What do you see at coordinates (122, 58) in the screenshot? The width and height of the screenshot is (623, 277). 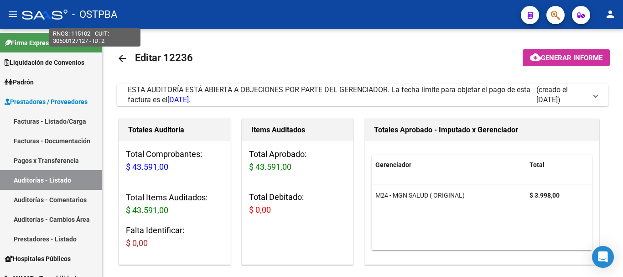 I see `mat-icon: arrow_back` at bounding box center [122, 58].